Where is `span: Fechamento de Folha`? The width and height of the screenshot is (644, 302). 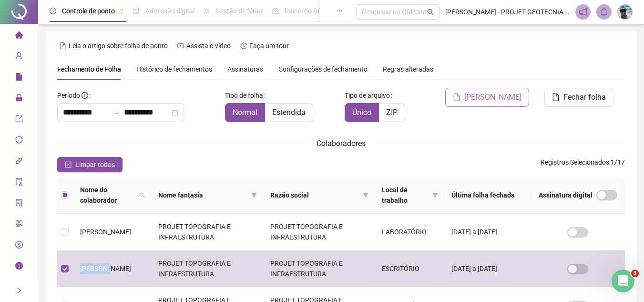
span: Fechamento de Folha is located at coordinates (89, 69).